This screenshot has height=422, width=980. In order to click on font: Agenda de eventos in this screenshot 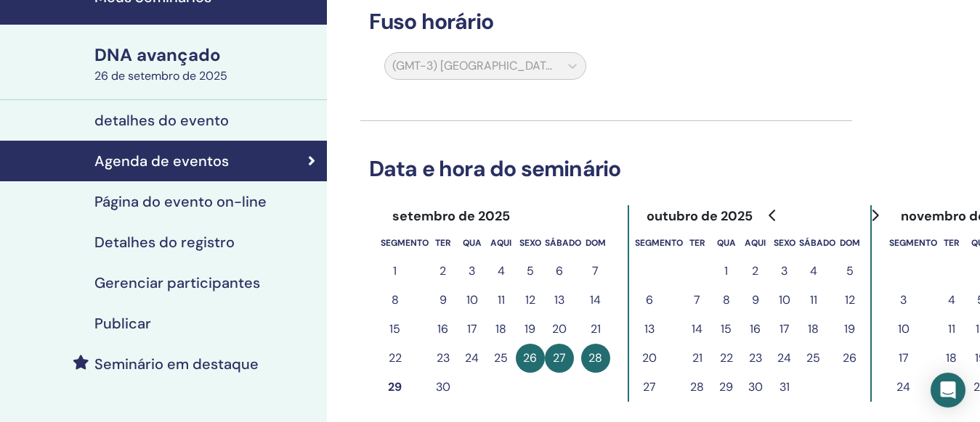, I will do `click(161, 161)`.